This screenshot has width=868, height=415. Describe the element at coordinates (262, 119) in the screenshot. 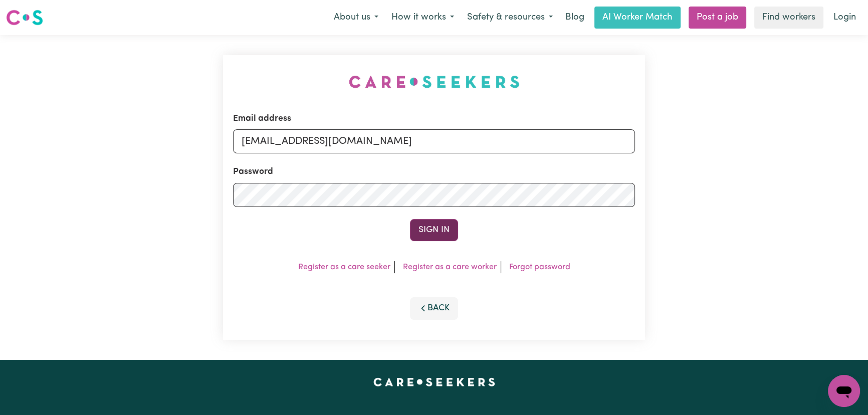

I see `label: Email address` at that location.